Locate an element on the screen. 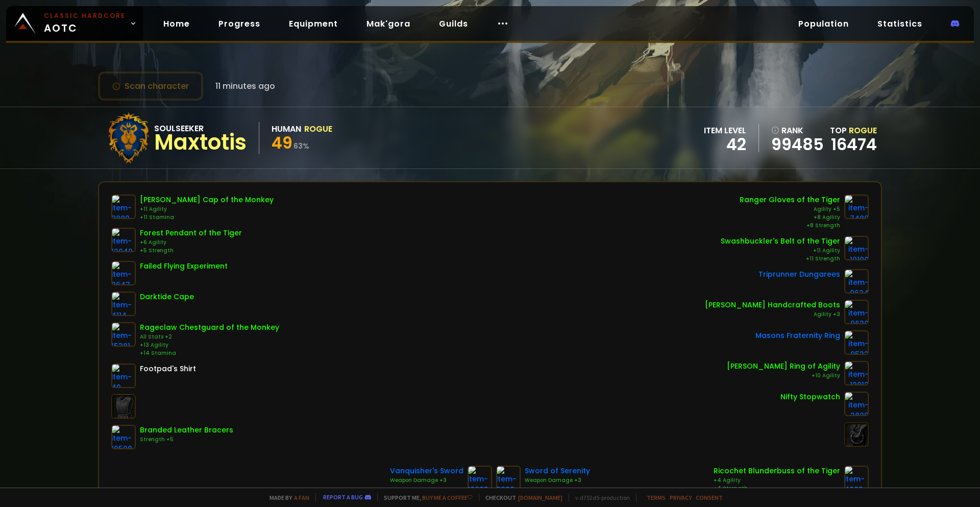 The width and height of the screenshot is (980, 507). img: item-10190 is located at coordinates (856, 248).